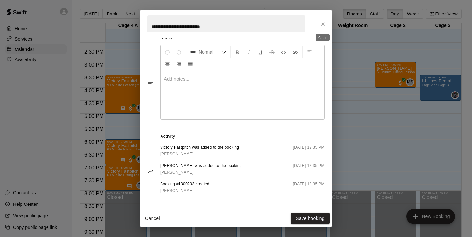 Image resolution: width=472 pixels, height=237 pixels. Describe the element at coordinates (151, 82) in the screenshot. I see `svg: Notes` at that location.